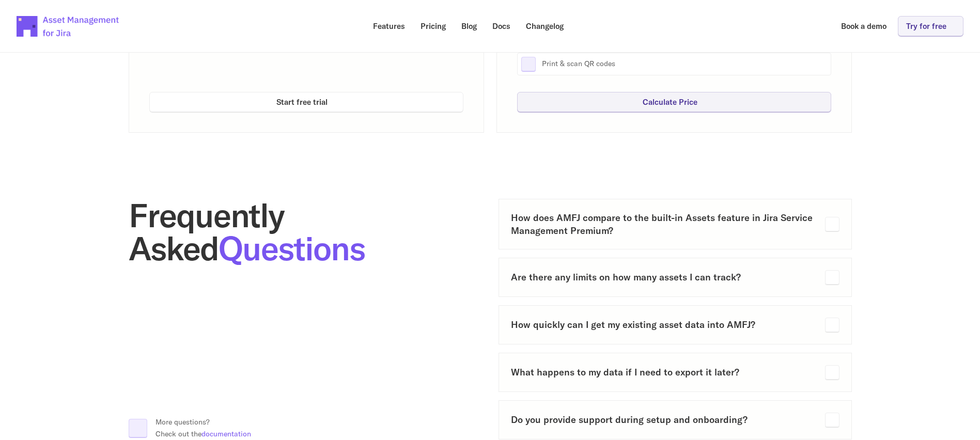 This screenshot has width=980, height=440. I want to click on p: Check out the, so click(203, 434).